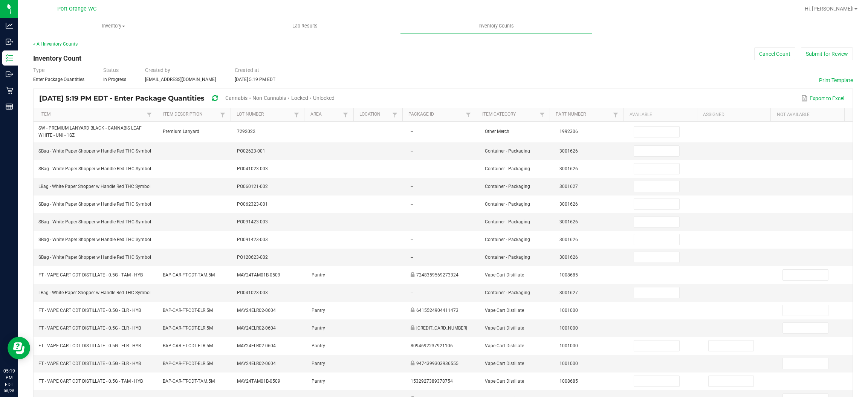 This screenshot has height=397, width=868. I want to click on th: Assigned, so click(734, 115).